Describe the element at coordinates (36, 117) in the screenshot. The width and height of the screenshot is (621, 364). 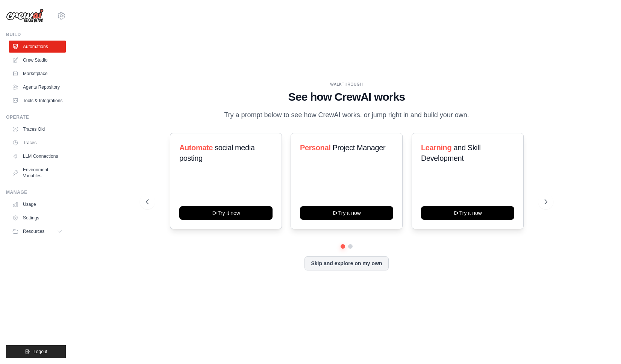
I see `div: Operate` at that location.